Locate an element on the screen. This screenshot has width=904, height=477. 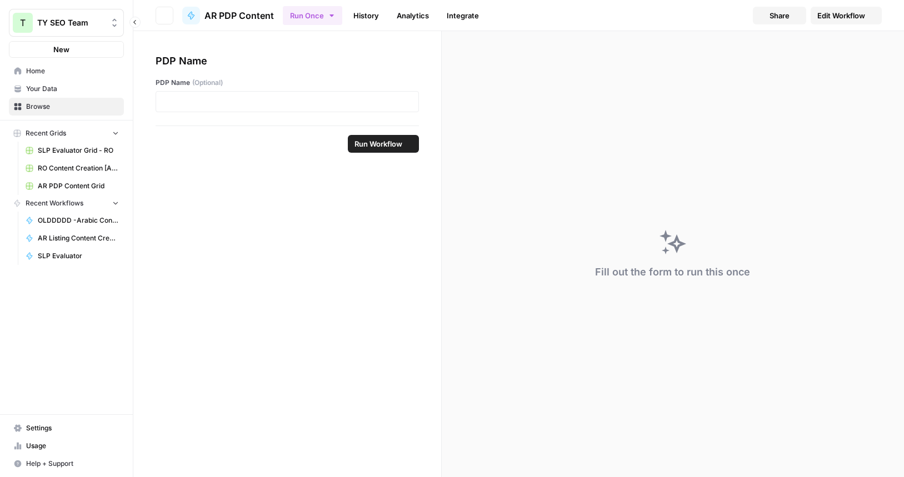
button: Recent Grids is located at coordinates (66, 133).